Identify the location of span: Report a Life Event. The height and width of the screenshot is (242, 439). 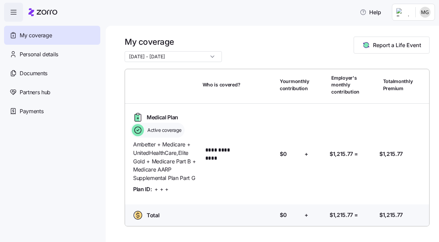
(397, 45).